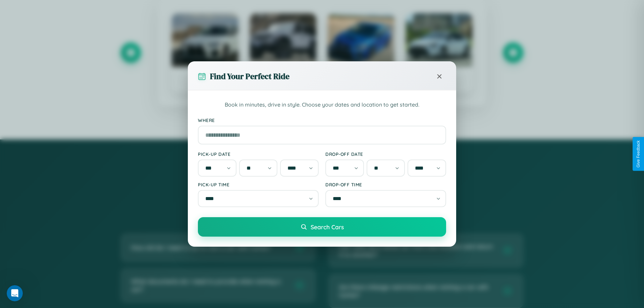  I want to click on span: Search Cars, so click(327, 227).